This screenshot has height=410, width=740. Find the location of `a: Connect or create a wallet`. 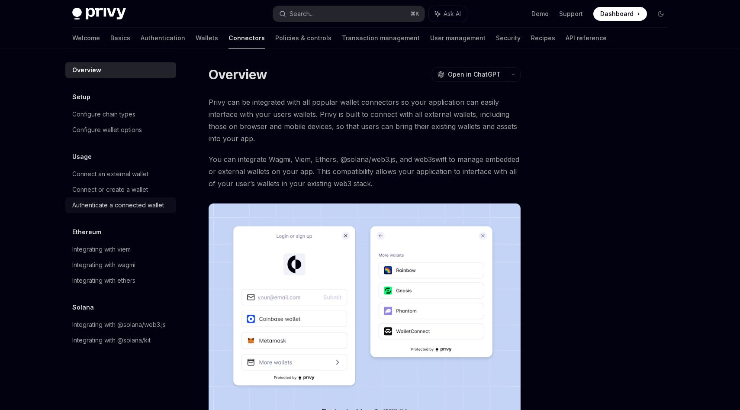

a: Connect or create a wallet is located at coordinates (121, 190).